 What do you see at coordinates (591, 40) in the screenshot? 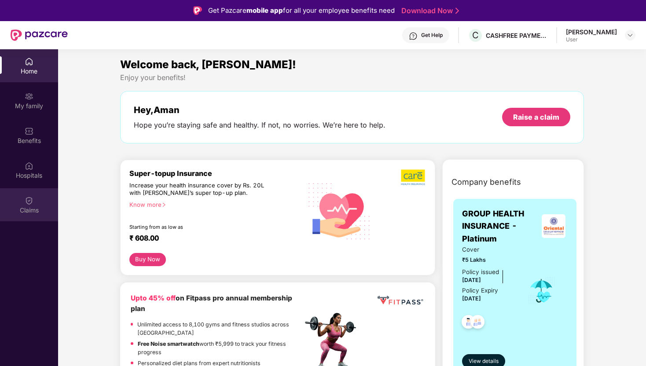
I see `div: User` at bounding box center [591, 40].